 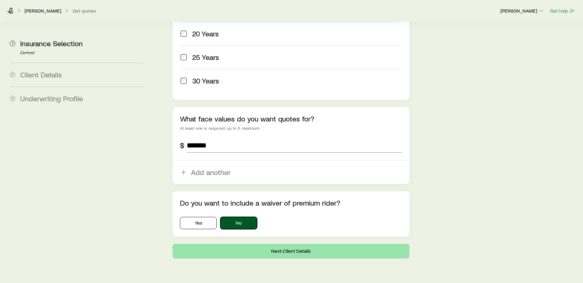 I want to click on button: Get help, so click(x=562, y=11).